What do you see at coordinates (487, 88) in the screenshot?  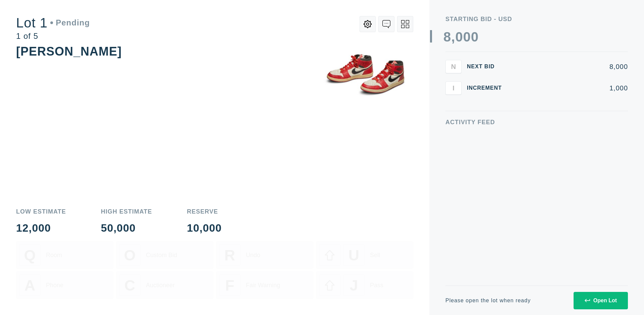 I see `div: Increment` at bounding box center [487, 88].